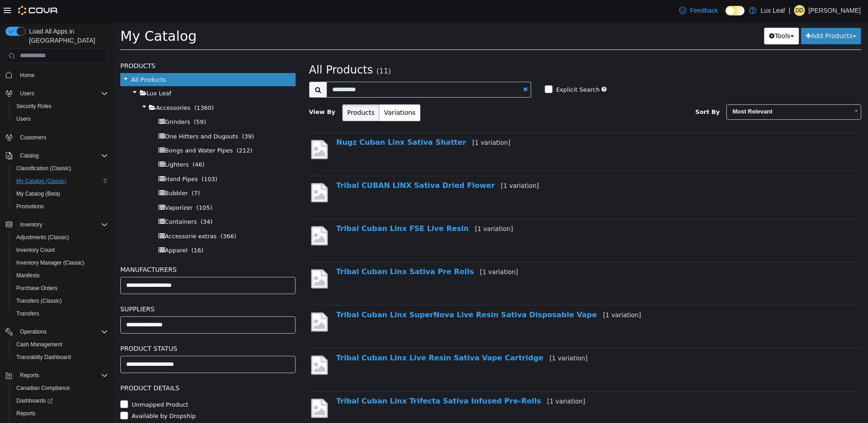 This screenshot has width=868, height=423. What do you see at coordinates (61, 194) in the screenshot?
I see `button: My Catalog (Beta)` at bounding box center [61, 194].